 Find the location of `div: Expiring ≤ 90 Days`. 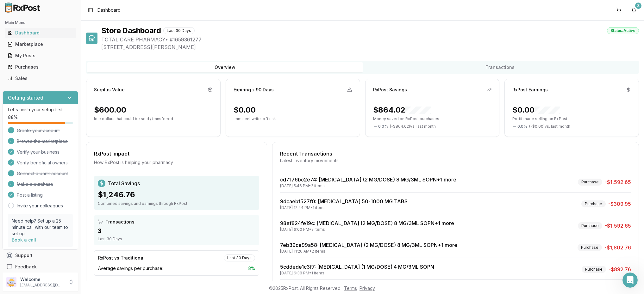

div: Expiring ≤ 90 Days is located at coordinates (254, 90).